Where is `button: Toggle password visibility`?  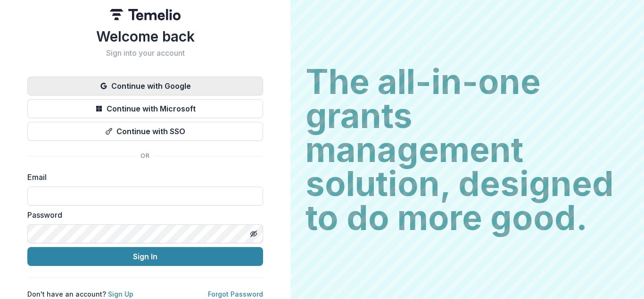
button: Toggle password visibility is located at coordinates (254, 234).